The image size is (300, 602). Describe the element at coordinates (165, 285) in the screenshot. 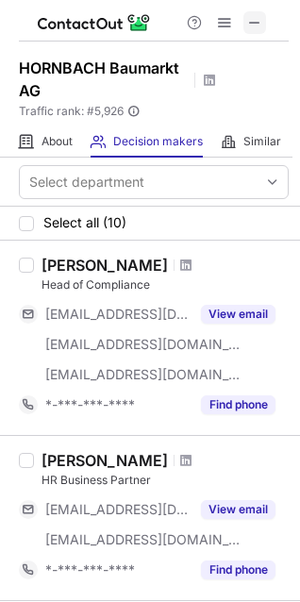

I see `div: Head of Compliance` at that location.